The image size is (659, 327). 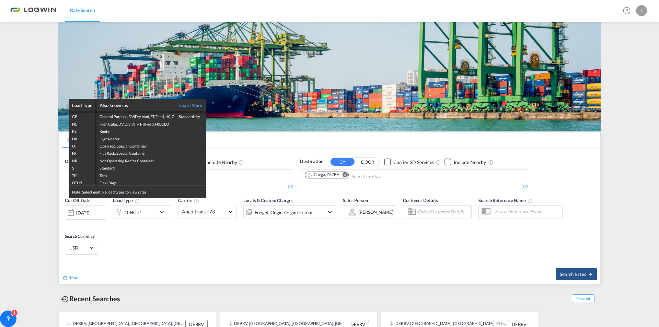 I want to click on td: Flexi Bags, so click(x=151, y=182).